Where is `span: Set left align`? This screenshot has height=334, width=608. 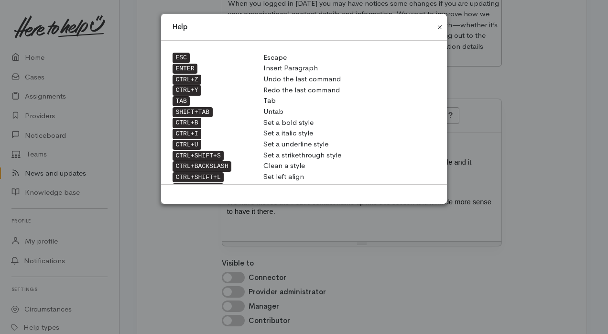
span: Set left align is located at coordinates (283, 176).